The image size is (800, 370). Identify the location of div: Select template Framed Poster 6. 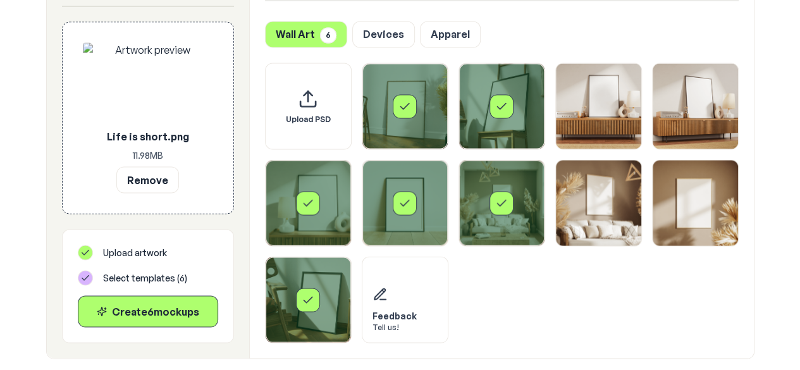
(405, 202).